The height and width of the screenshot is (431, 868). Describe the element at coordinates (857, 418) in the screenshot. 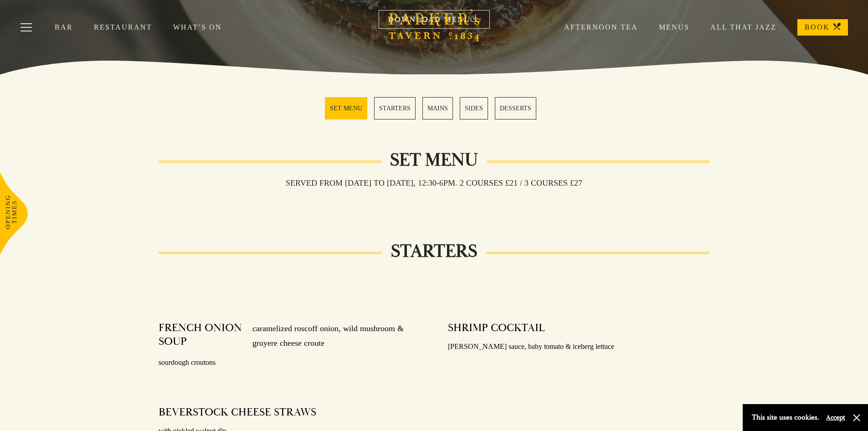

I see `button: Close and accept` at that location.